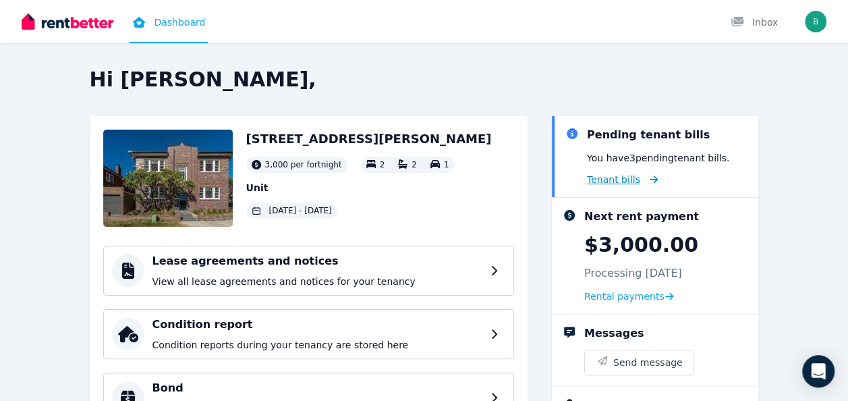  What do you see at coordinates (641, 245) in the screenshot?
I see `p: $3,000.00` at bounding box center [641, 245].